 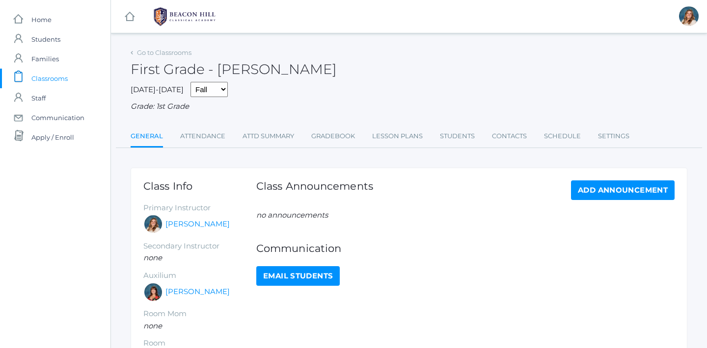 What do you see at coordinates (613, 136) in the screenshot?
I see `a: Settings` at bounding box center [613, 136].